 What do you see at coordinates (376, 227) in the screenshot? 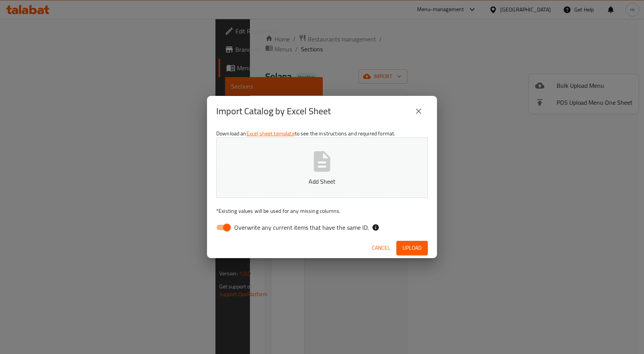
I see `svg: If the overwrite option isn't selected, then the items that match an existing ID will be ignored ...` at bounding box center [376, 227].